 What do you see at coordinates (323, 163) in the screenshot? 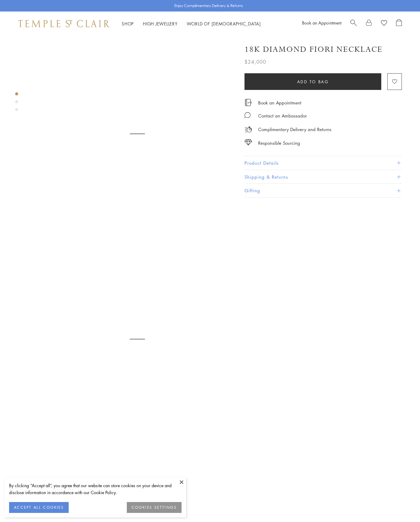
I see `button: Product Details` at bounding box center [323, 163].